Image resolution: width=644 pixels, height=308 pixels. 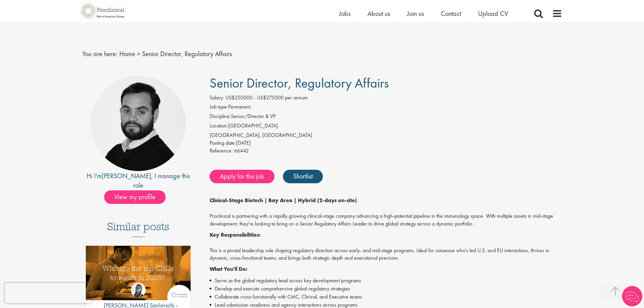 I want to click on a: Link to a post, so click(x=138, y=276).